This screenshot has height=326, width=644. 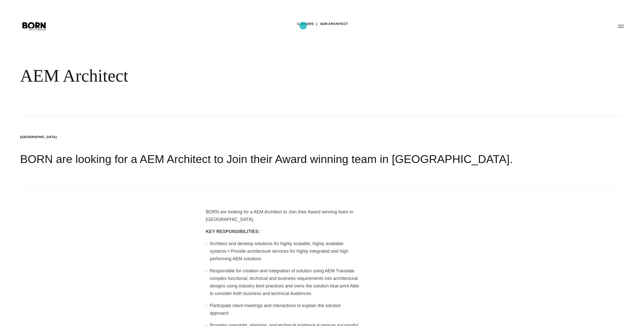 What do you see at coordinates (283, 282) in the screenshot?
I see `li: Responsible for creation and integration of solution using AEM Translate complex functional, tech...` at bounding box center [283, 282].